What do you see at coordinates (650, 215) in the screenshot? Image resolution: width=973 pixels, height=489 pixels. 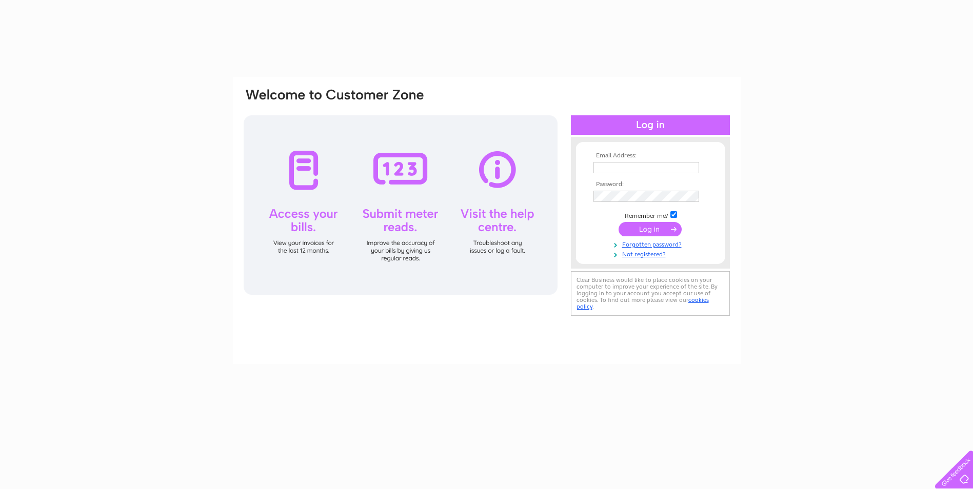 I see `td: Remember me?` at bounding box center [650, 215].